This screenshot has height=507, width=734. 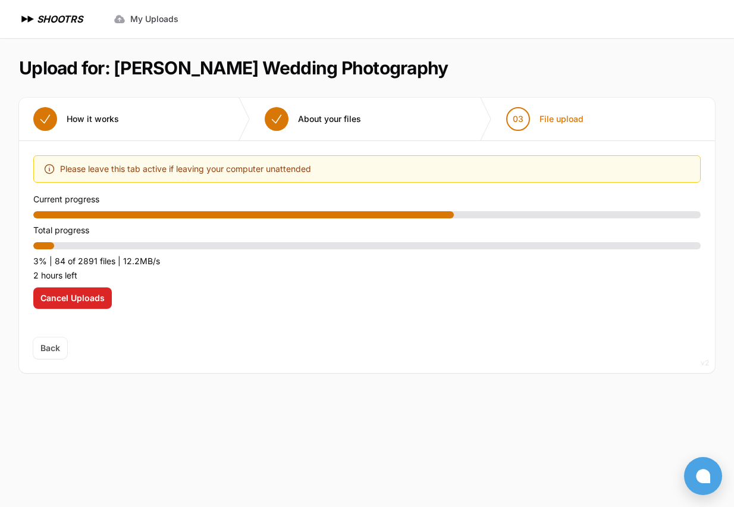 What do you see at coordinates (51, 19) in the screenshot?
I see `a: SHOOTRS SHOOTRS` at bounding box center [51, 19].